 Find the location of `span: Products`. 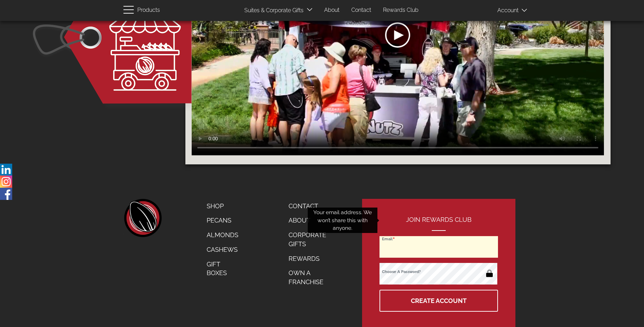

span: Products is located at coordinates (148, 10).